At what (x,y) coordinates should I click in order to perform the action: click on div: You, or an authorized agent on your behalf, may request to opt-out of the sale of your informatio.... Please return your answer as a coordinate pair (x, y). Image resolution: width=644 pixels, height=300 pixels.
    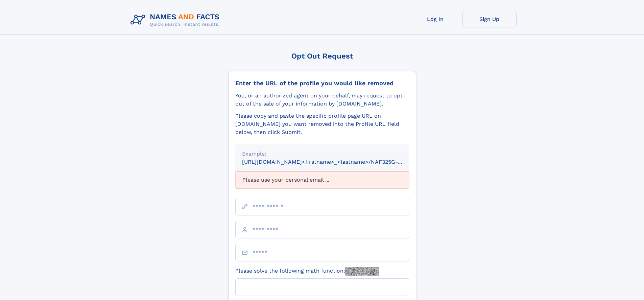
    Looking at the image, I should click on (322, 100).